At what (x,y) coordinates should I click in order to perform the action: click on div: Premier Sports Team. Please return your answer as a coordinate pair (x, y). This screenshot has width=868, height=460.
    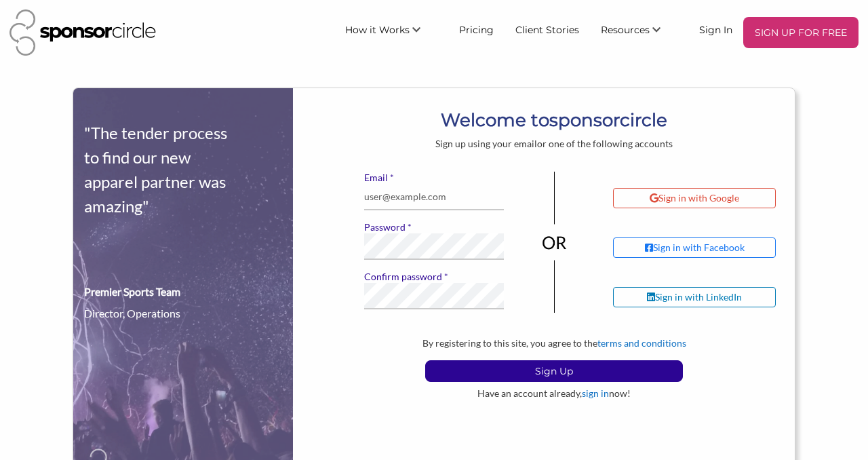
    Looking at the image, I should click on (132, 291).